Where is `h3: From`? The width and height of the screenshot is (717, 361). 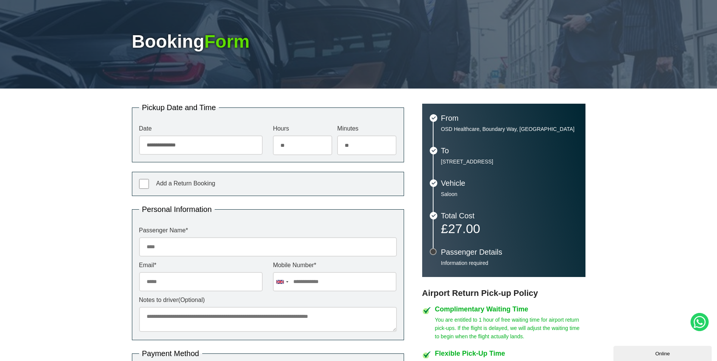 h3: From is located at coordinates (509, 118).